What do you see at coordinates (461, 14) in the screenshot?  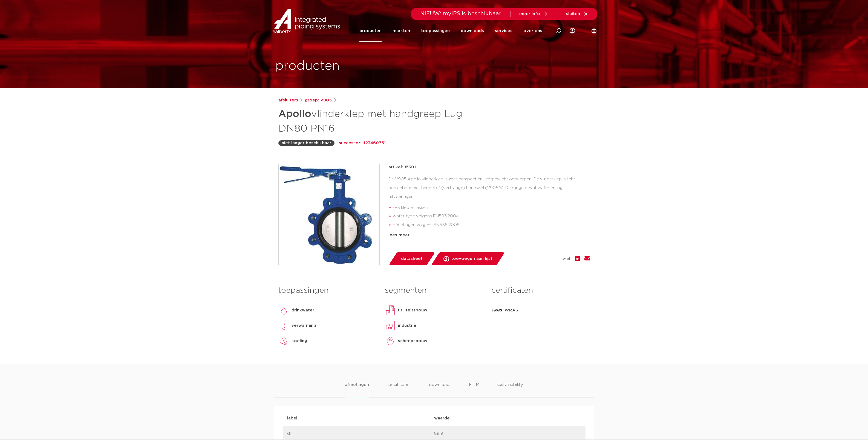 I see `span: NIEUW: myIPS is beschikbaar` at bounding box center [461, 14].